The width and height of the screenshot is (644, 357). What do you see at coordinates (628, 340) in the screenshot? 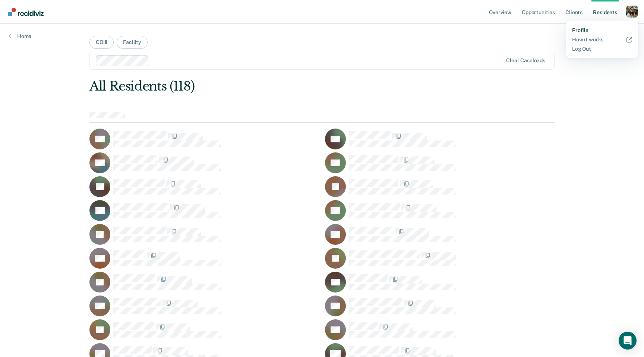
I see `div: Open Intercom Messenger` at bounding box center [628, 340].